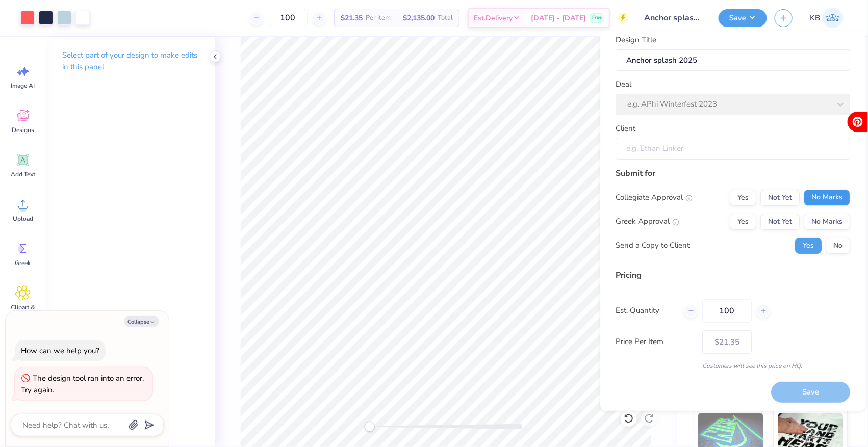  Describe the element at coordinates (370, 426) in the screenshot. I see `div: Accessibility label` at that location.